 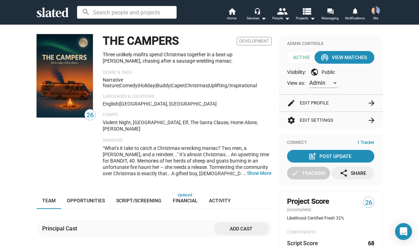 I want to click on button: Edit Profile, so click(x=331, y=103).